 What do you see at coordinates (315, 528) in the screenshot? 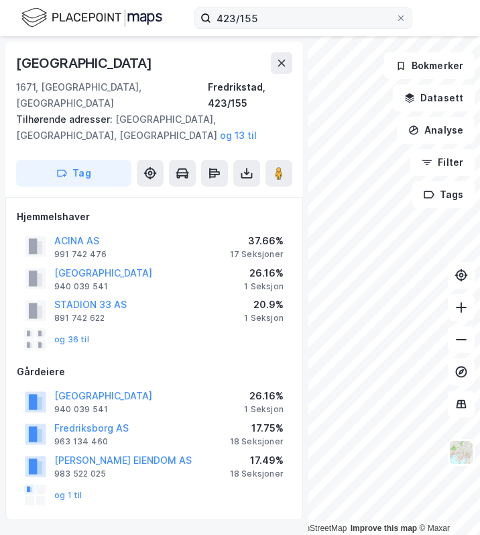
I see `a: OpenStreetMap` at bounding box center [315, 528].